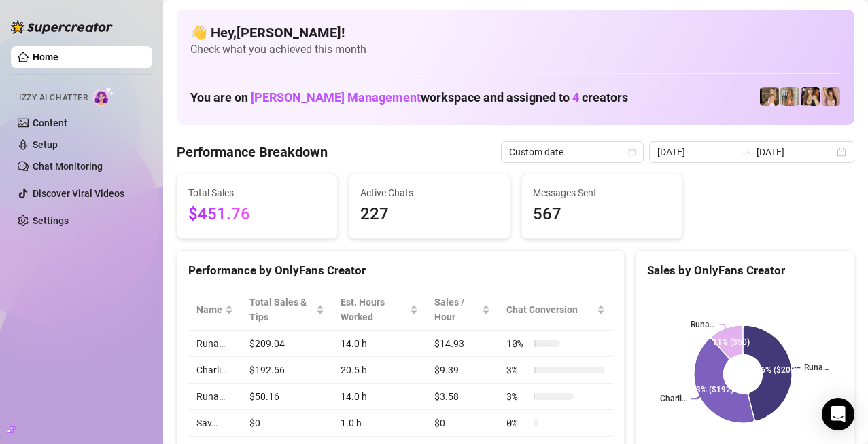 This screenshot has height=444, width=868. I want to click on img: Sav, so click(790, 96).